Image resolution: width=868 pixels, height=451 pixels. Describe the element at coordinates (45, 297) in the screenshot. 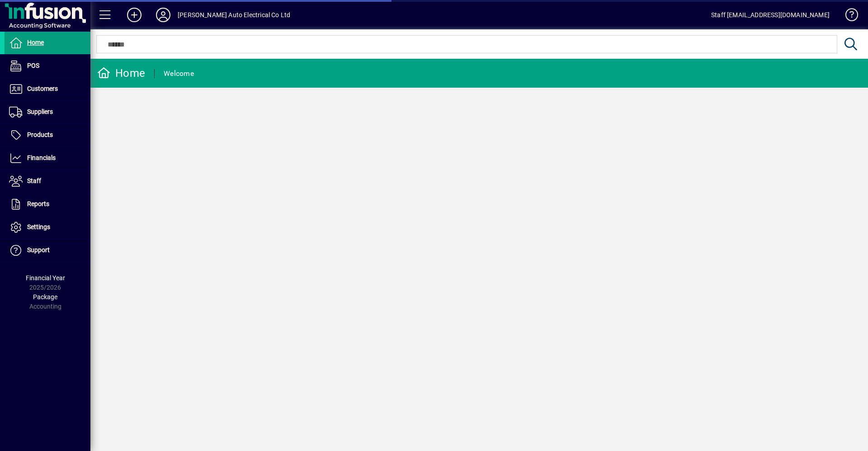

I see `span: Package` at that location.